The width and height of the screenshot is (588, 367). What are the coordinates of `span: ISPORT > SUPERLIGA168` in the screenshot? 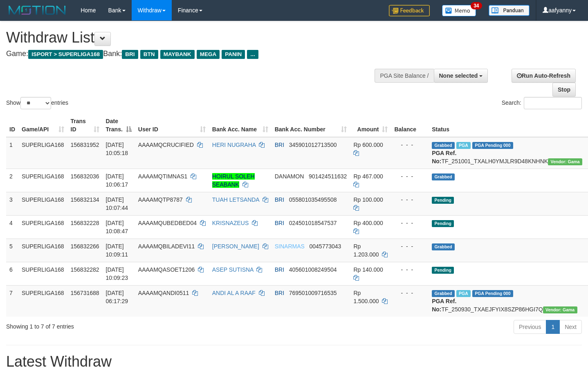 It's located at (65, 54).